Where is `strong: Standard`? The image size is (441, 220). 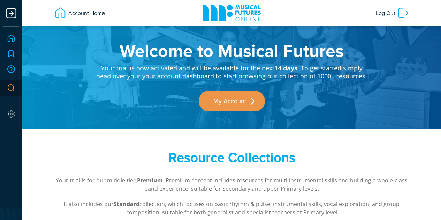
strong: Standard is located at coordinates (127, 204).